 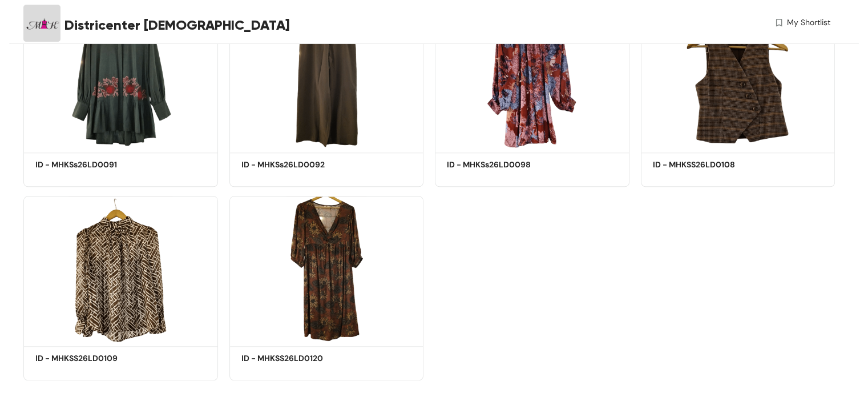 What do you see at coordinates (290, 165) in the screenshot?
I see `h5: ID - MHKSs26LD0092` at bounding box center [290, 165].